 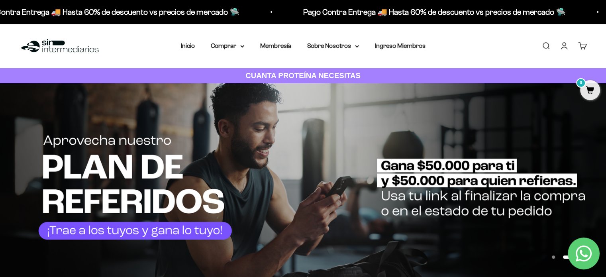 I want to click on summary: Sobre Nosotros, so click(x=333, y=46).